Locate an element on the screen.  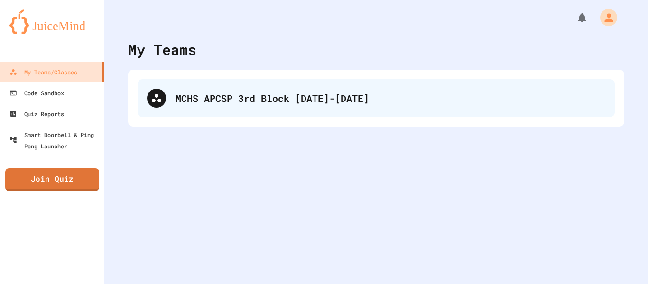
img: logo-orange.svg is located at coordinates (52, 22).